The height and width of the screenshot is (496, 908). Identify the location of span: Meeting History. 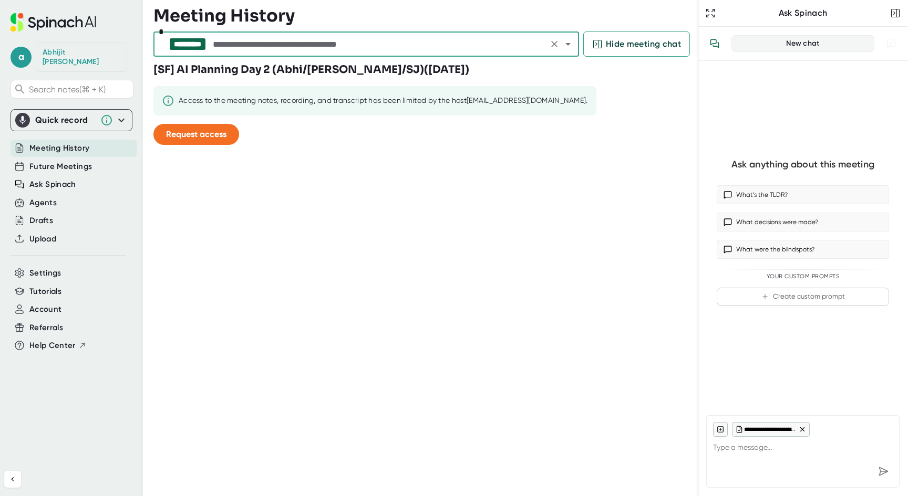
(59, 148).